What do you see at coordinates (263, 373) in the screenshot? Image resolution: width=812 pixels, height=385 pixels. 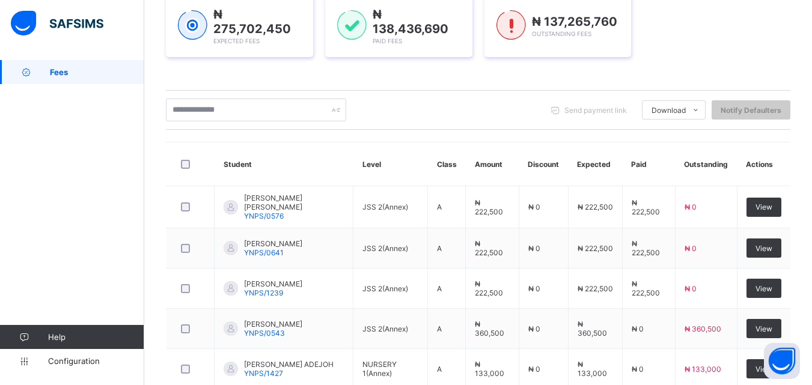 I see `span: YNPS/1427` at bounding box center [263, 373].